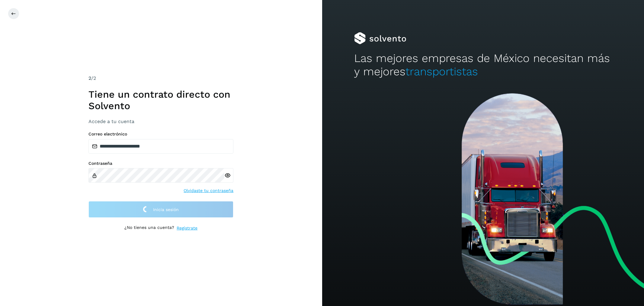 The image size is (644, 306). Describe the element at coordinates (166, 209) in the screenshot. I see `span: Inicia sesión` at that location.